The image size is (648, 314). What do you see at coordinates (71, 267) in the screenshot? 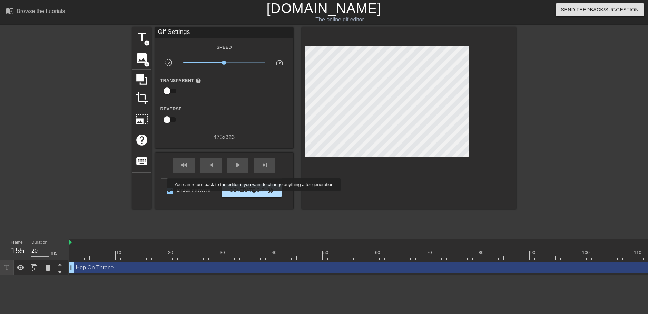
I see `span: drag_handle` at bounding box center [71, 267].